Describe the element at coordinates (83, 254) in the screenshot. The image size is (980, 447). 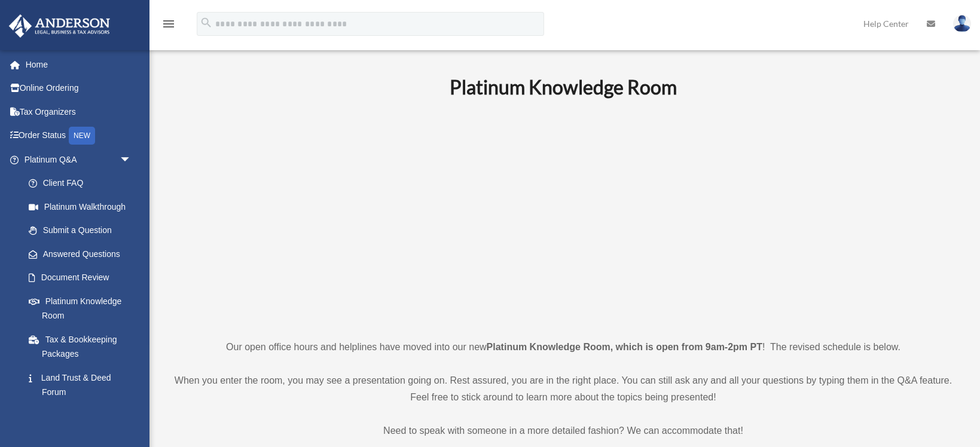
I see `a: Answered Questions` at that location.